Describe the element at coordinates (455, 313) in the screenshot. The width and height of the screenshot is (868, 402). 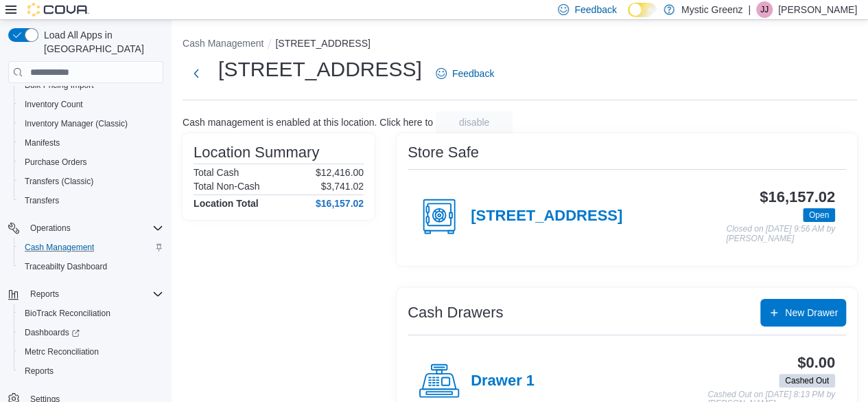
I see `h3: Cash Drawers` at that location.